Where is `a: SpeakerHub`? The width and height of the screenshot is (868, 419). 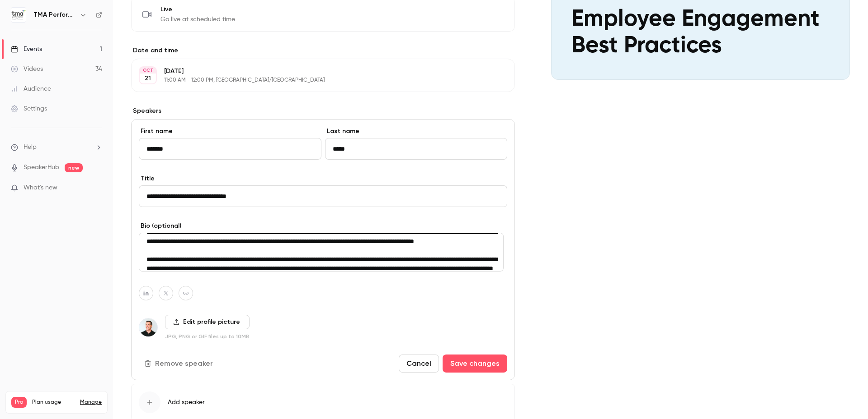 a: SpeakerHub is located at coordinates (41, 167).